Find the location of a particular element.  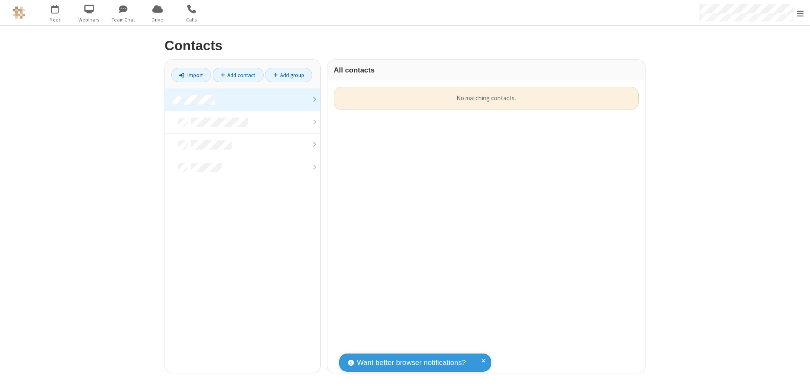

img: QA Selenium DO NOT DELETE OR CHANGE is located at coordinates (19, 13).